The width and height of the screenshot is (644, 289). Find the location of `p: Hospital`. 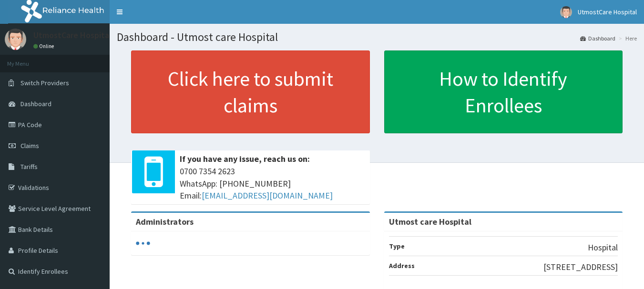

p: Hospital is located at coordinates (602, 248).